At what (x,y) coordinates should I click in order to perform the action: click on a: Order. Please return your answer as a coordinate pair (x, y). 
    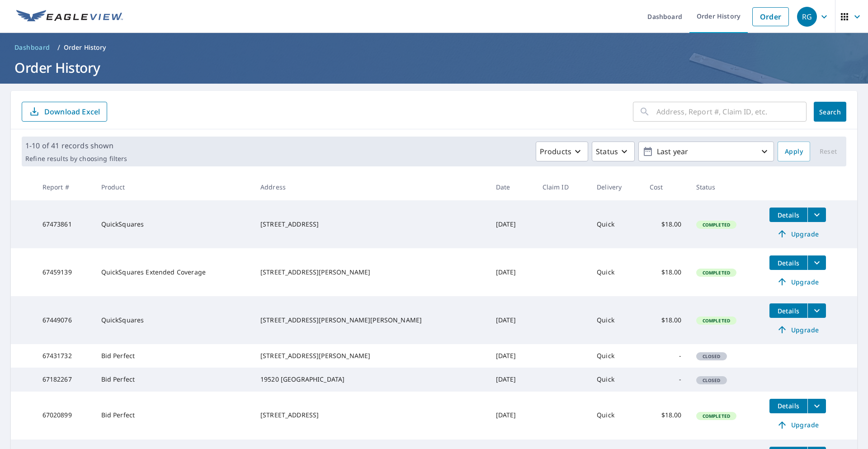
    Looking at the image, I should click on (771, 17).